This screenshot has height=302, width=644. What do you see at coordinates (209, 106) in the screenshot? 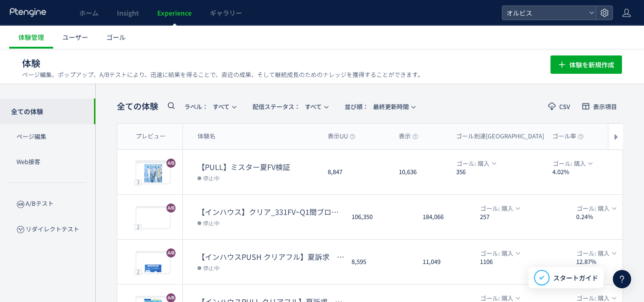
I see `button: ラベル：すべて` at bounding box center [209, 106].